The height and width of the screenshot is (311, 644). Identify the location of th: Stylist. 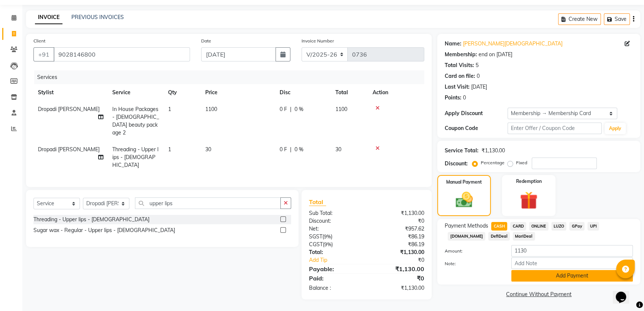
(71, 92).